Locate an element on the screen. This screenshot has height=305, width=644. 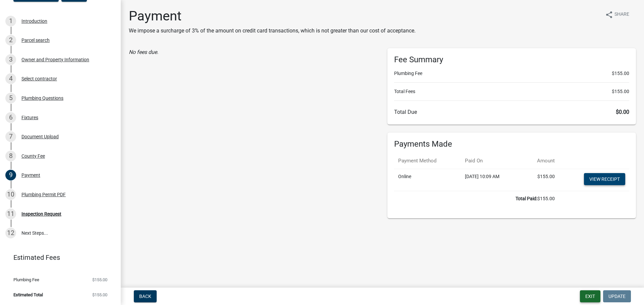
li: Plumbing Fee is located at coordinates (511, 73).